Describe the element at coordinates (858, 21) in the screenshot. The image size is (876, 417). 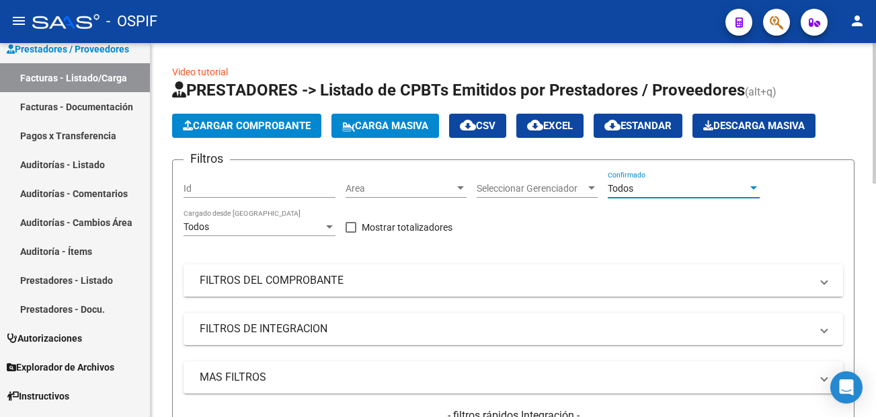
I see `mat-icon: person` at that location.